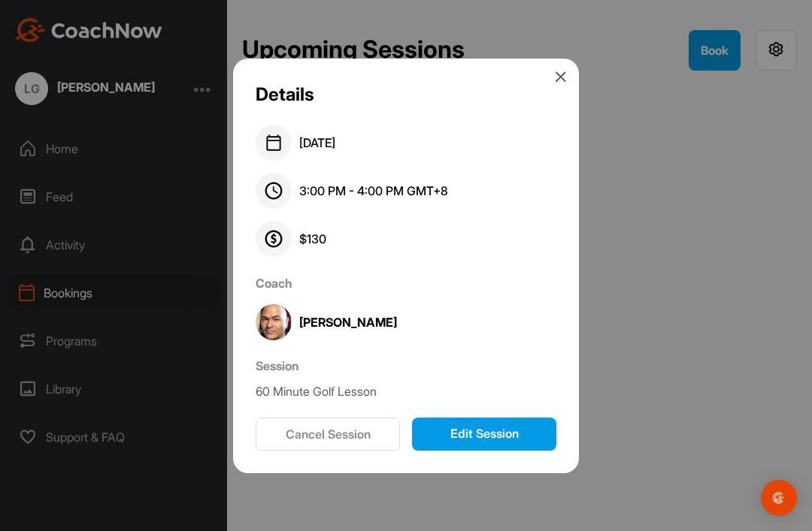 This screenshot has width=812, height=531. Describe the element at coordinates (313, 239) in the screenshot. I see `div: $ 130` at that location.